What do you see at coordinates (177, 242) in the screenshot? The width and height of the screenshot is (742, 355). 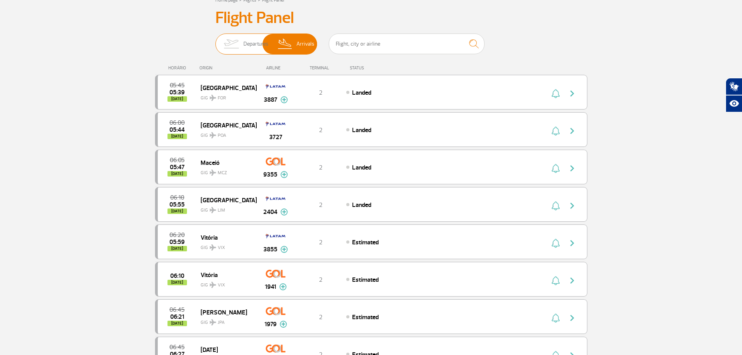 I see `span: 2025-09-30 05:59:00` at bounding box center [177, 242].